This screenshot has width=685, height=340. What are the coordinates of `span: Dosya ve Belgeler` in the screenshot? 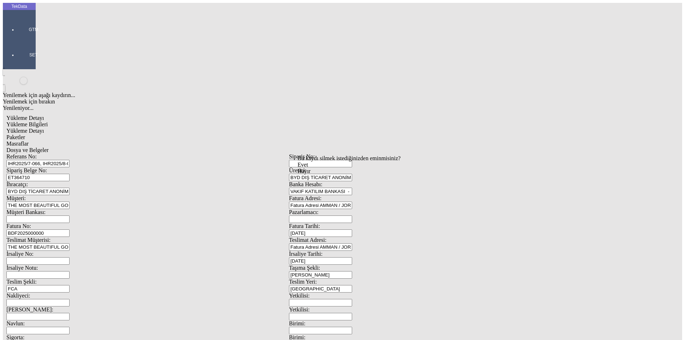 It's located at (27, 150).